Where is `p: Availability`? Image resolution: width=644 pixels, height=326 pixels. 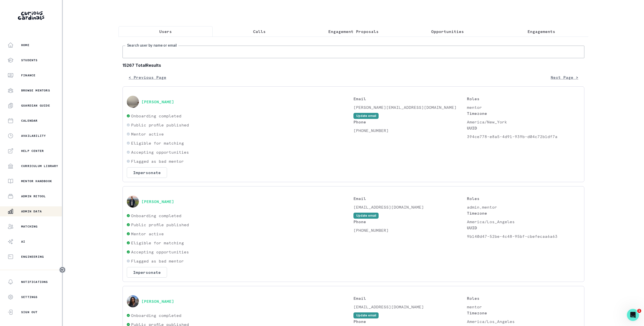
p: Availability is located at coordinates (33, 136).